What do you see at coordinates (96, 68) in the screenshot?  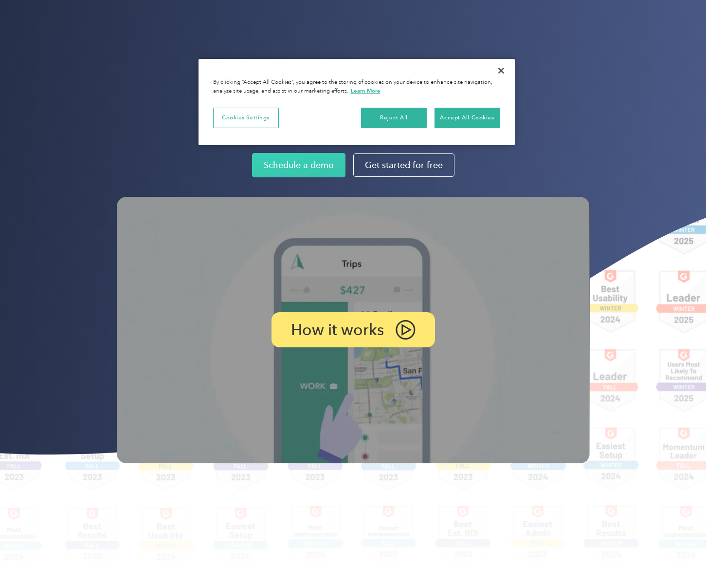 I see `input: Submit` at bounding box center [96, 68].